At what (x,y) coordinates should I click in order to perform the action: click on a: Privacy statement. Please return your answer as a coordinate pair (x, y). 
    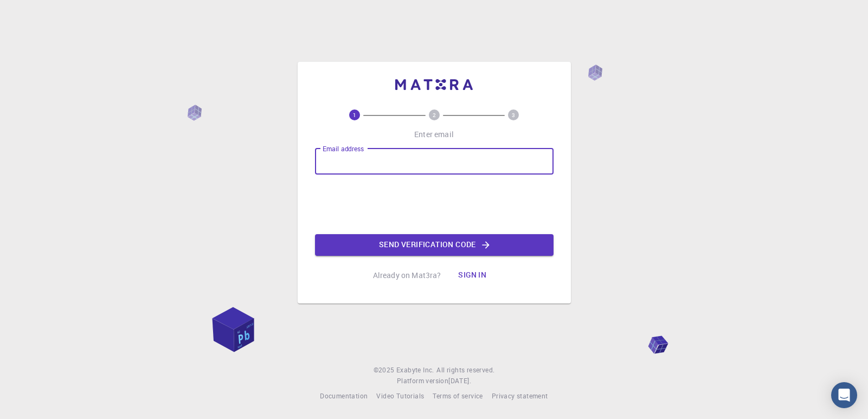
    Looking at the image, I should click on (521, 396).